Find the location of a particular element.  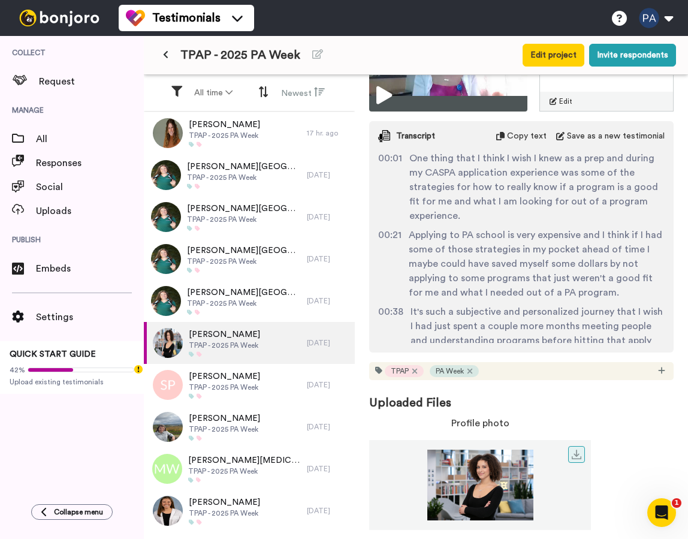

span: QUICK START GUIDE is located at coordinates (53, 354).